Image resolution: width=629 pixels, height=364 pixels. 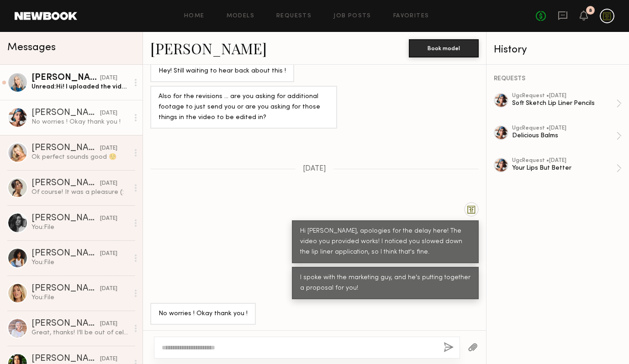 What do you see at coordinates (352, 16) in the screenshot?
I see `a: Job Posts` at bounding box center [352, 16].